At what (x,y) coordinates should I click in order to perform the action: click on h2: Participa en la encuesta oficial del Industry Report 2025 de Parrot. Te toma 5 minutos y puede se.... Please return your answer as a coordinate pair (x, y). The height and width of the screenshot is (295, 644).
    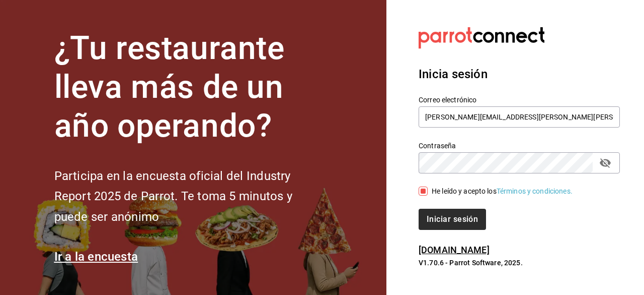
    Looking at the image, I should click on (190, 197).